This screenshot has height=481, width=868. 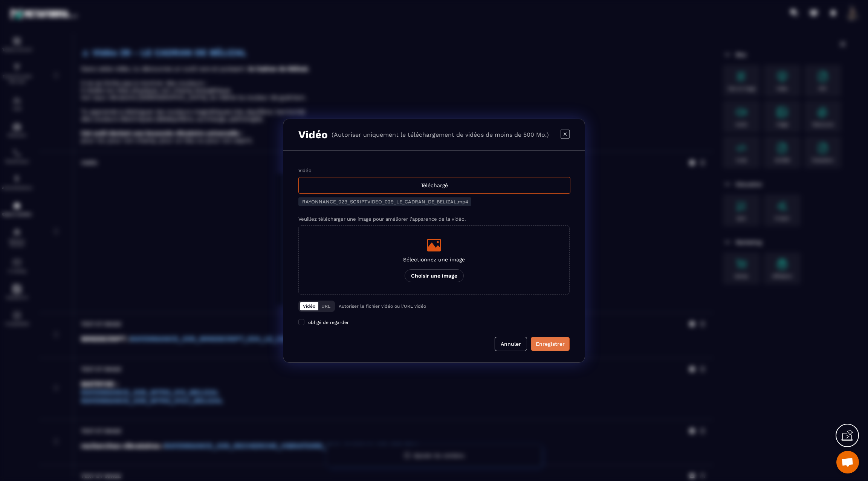 What do you see at coordinates (550, 344) in the screenshot?
I see `button: Enregistrer` at bounding box center [550, 344].